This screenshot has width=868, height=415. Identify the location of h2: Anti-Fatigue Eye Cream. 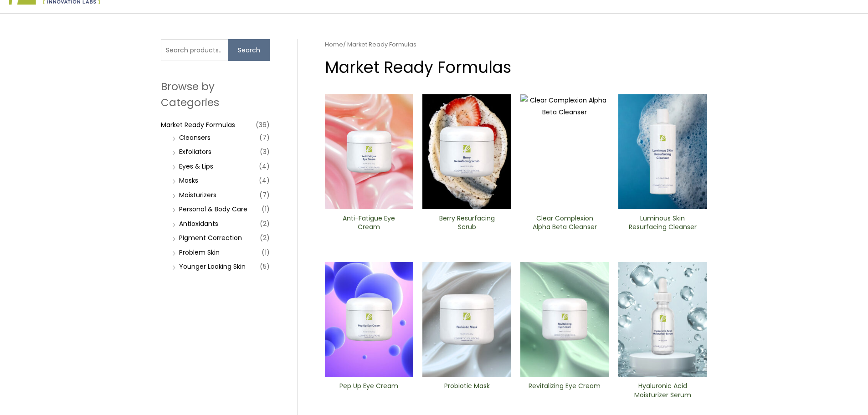
(369, 223).